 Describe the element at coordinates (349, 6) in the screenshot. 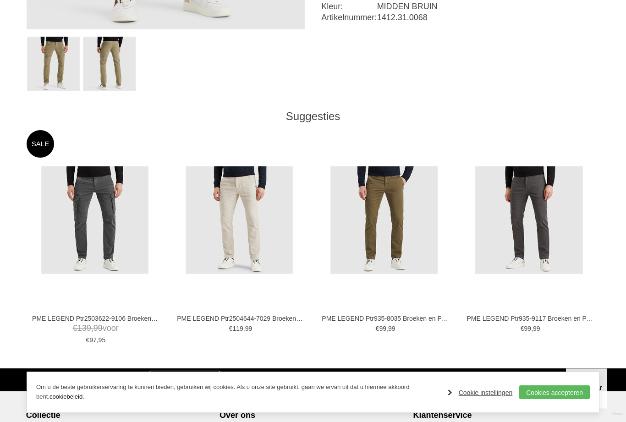

I see `dt: Kleur:` at that location.